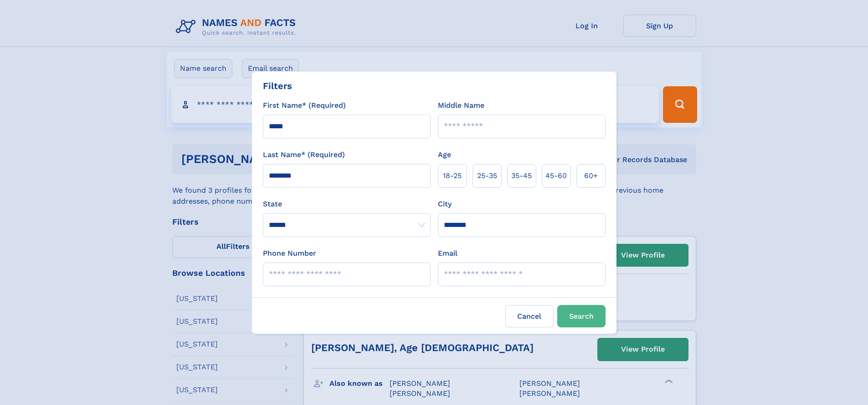 The image size is (868, 405). Describe the element at coordinates (347, 204) in the screenshot. I see `label: State` at that location.